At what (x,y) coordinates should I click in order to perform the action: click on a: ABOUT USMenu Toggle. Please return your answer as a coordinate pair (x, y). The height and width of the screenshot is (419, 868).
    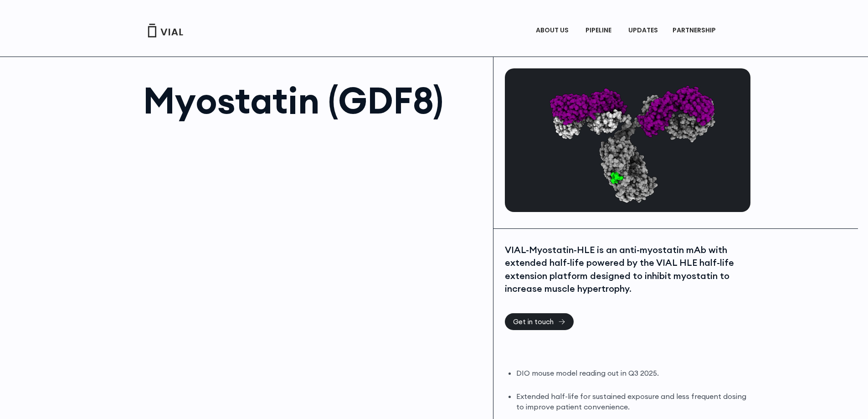
    Looking at the image, I should click on (553, 30).